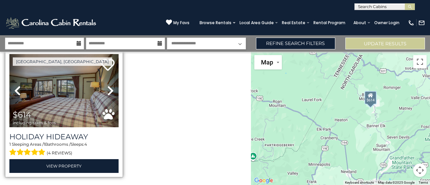 This screenshot has height=185, width=430. I want to click on span: Map, so click(267, 62).